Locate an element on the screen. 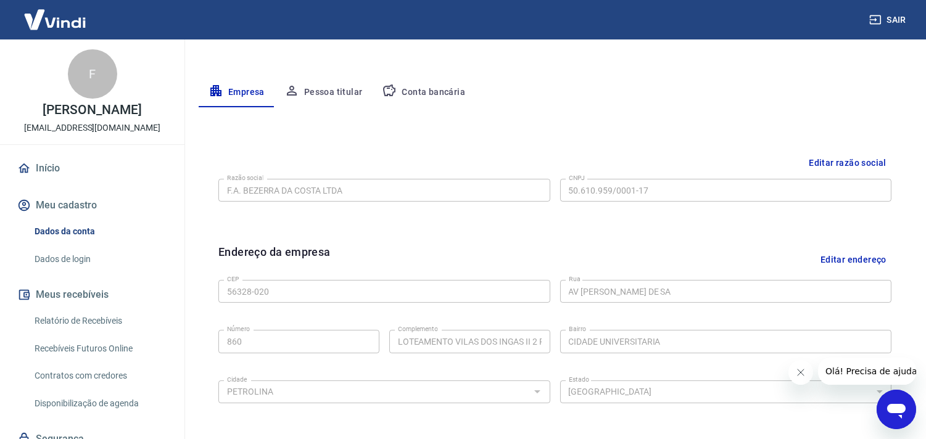  a: Início is located at coordinates (92, 168).